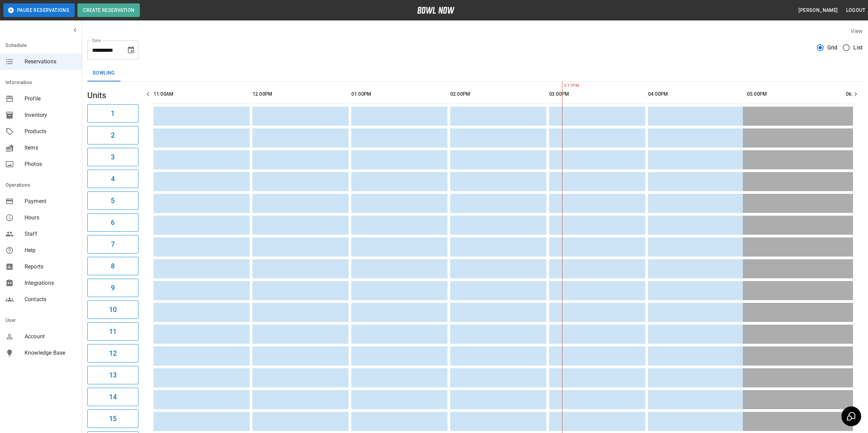  Describe the element at coordinates (39, 11) in the screenshot. I see `button: Pause Reservations` at that location.